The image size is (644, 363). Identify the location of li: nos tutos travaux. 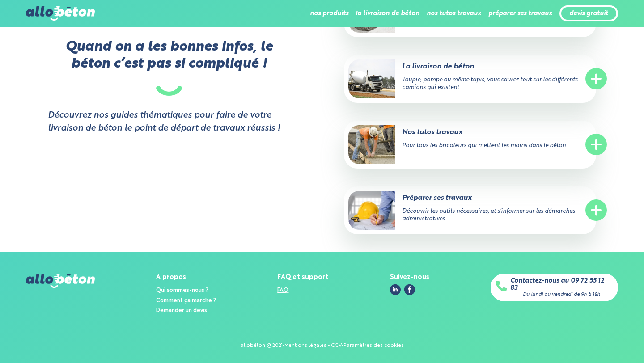
(454, 13).